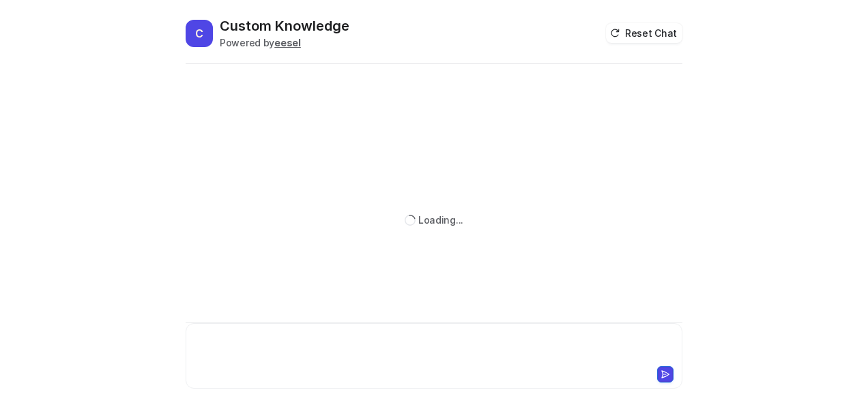 This screenshot has width=868, height=405. I want to click on h2: Custom Knowledge, so click(285, 26).